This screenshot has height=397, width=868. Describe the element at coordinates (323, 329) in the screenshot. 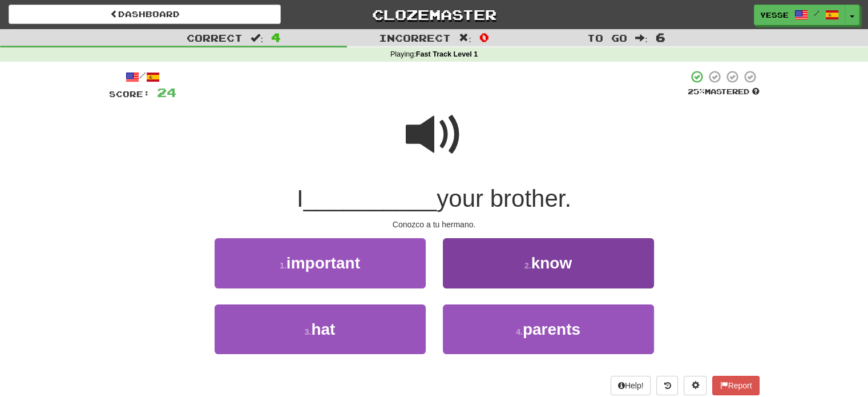

I see `span: hat` at that location.